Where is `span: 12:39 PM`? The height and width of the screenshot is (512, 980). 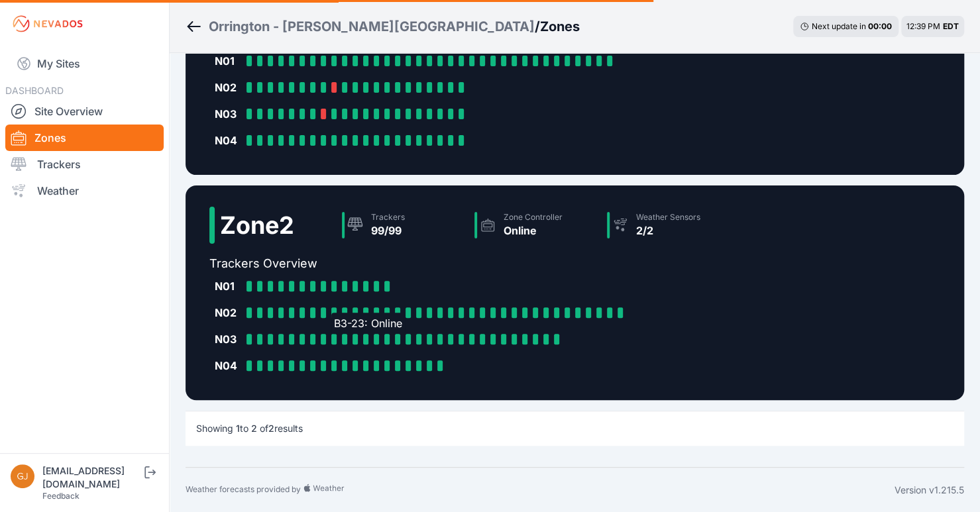 span: 12:39 PM is located at coordinates (923, 26).